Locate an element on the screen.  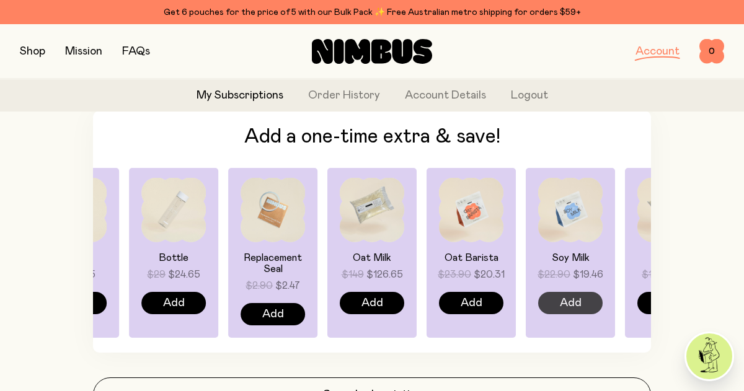
h3: Add a one-time extra & save! is located at coordinates (372, 137).